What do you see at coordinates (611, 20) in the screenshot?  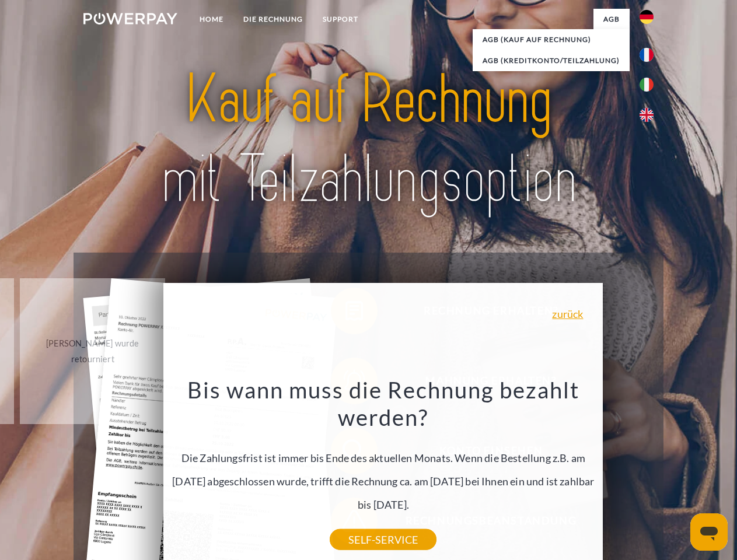 I see `a: agb` at bounding box center [611, 20].